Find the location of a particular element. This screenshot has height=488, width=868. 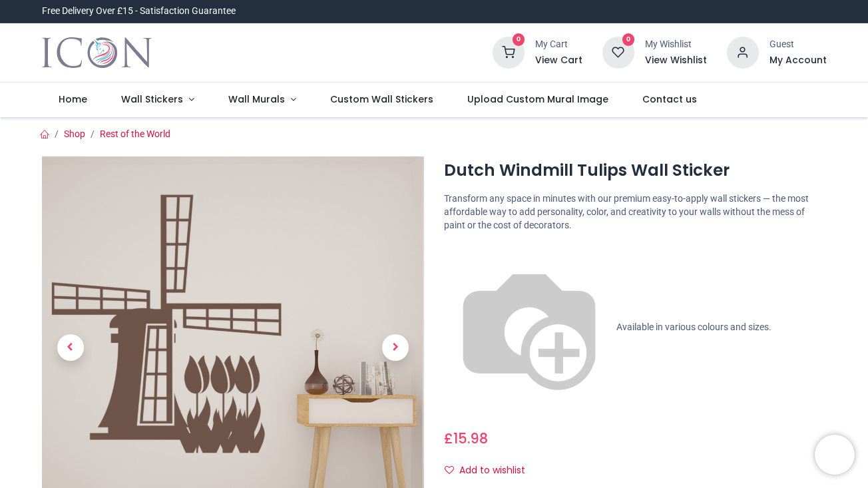

div: My Wishlist is located at coordinates (675, 44).